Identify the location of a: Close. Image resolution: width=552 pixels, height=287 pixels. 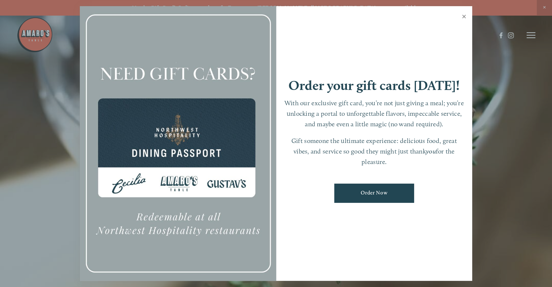
(464, 17).